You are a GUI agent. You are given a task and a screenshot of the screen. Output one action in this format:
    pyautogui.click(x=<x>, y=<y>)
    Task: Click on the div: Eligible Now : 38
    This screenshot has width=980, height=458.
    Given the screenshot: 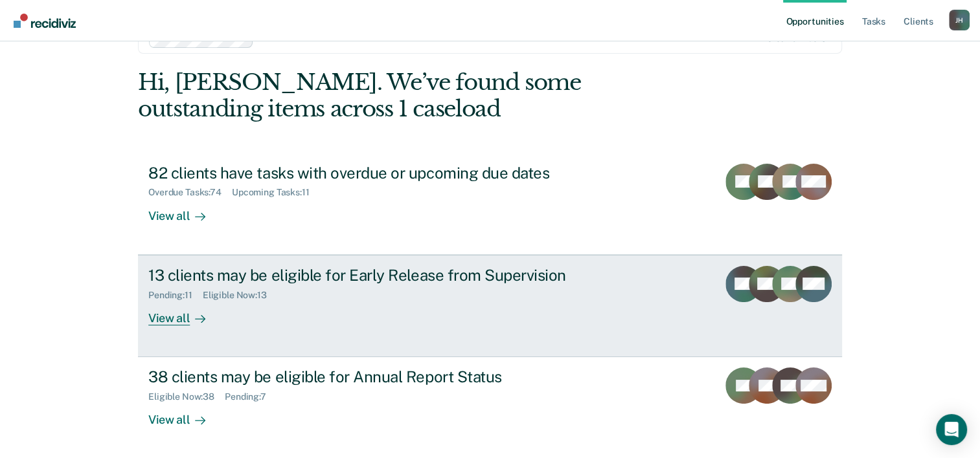 What is the action you would take?
    pyautogui.click(x=187, y=397)
    